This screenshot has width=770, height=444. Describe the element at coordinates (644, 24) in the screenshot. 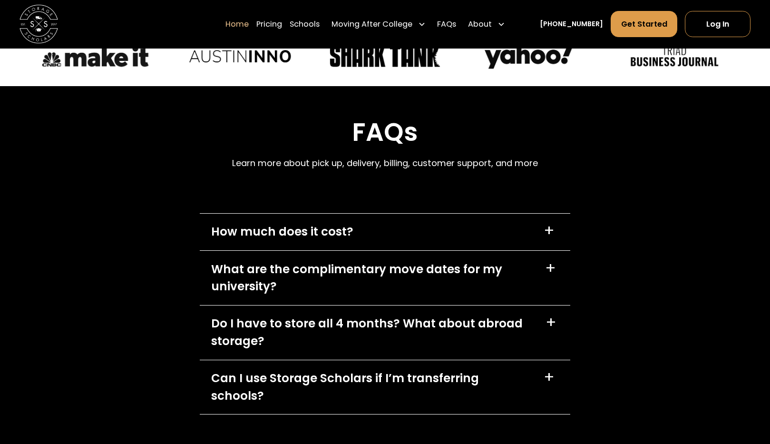

I see `a: Get Started` at that location.